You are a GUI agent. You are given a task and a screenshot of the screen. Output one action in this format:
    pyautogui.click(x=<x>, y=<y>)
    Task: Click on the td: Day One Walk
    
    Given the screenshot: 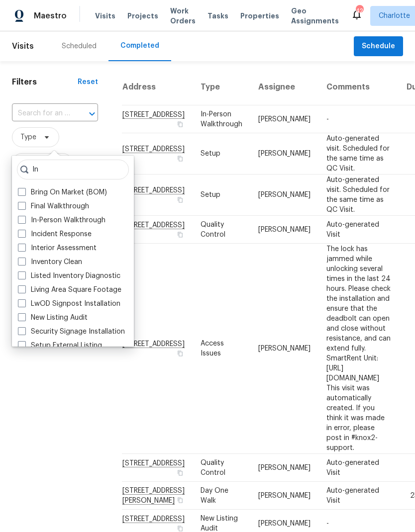 What is the action you would take?
    pyautogui.click(x=222, y=495)
    